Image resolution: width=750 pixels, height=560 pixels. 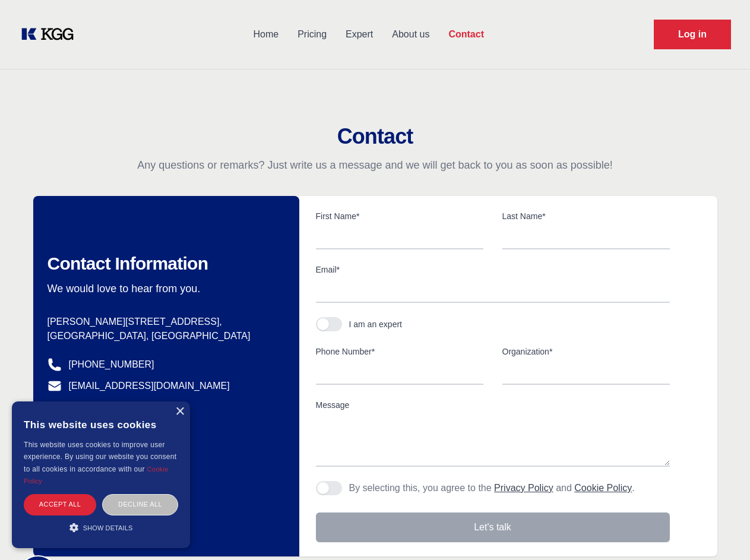 What do you see at coordinates (400, 216) in the screenshot?
I see `label: First Name*` at bounding box center [400, 216].